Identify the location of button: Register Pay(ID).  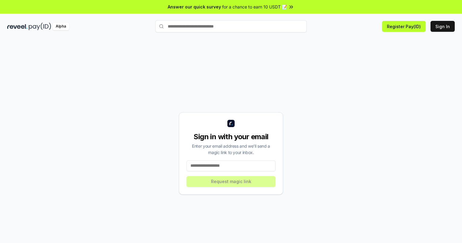
(404, 26).